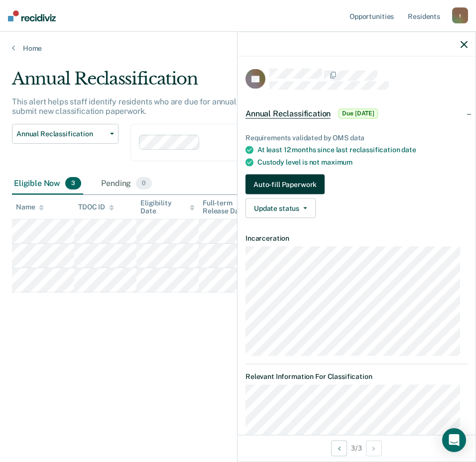 This screenshot has height=462, width=476. Describe the element at coordinates (356, 376) in the screenshot. I see `dt: Relevant Information For Classification` at that location.